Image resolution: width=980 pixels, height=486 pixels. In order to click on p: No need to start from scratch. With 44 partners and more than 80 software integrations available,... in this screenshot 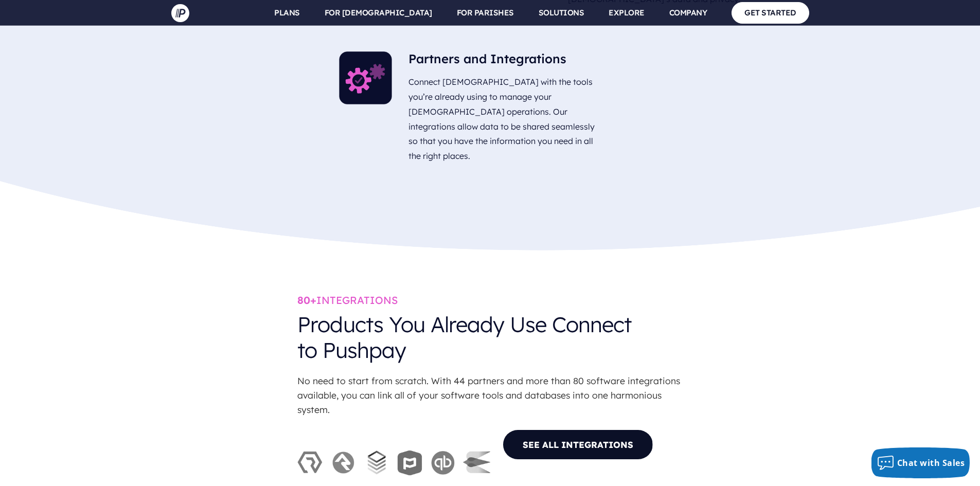, I will do `click(490, 395)`.